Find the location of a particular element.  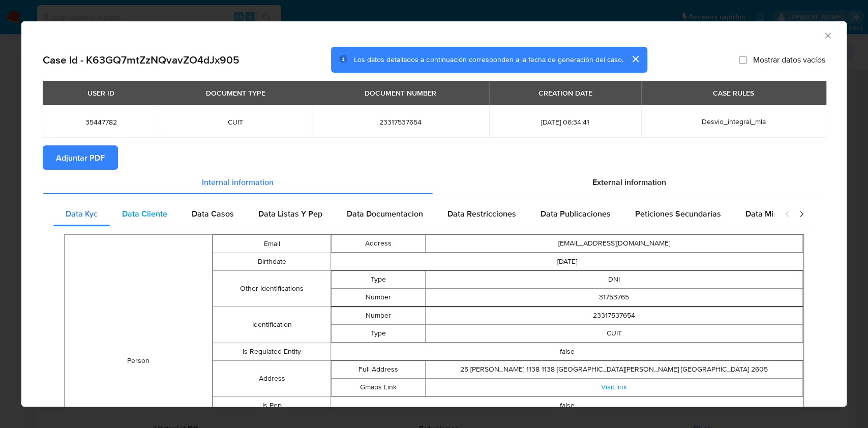

div: CREATION DATE is located at coordinates (565, 93).